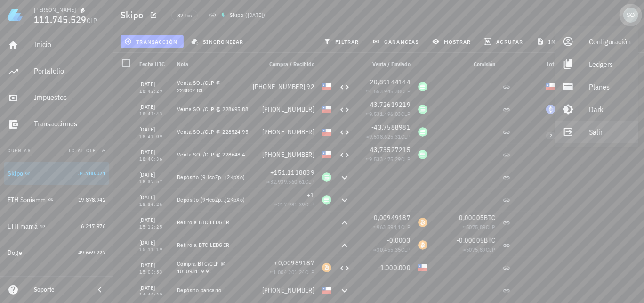 This screenshot has width=644, height=303. What do you see at coordinates (343, 42) in the screenshot?
I see `button: filtrar` at bounding box center [343, 42].